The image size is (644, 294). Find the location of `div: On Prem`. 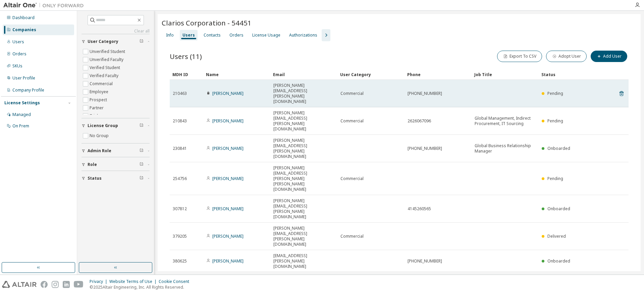

div: On Prem is located at coordinates (21, 126).